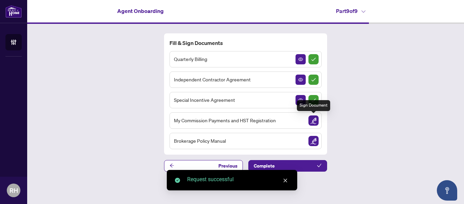 This screenshot has height=204, width=464. Describe the element at coordinates (200, 140) in the screenshot. I see `span: Brokerage Policy Manual` at that location.